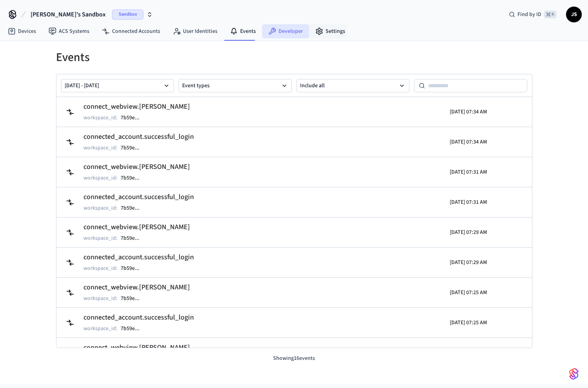 The width and height of the screenshot is (588, 388). What do you see at coordinates (286, 31) in the screenshot?
I see `a: Developer` at bounding box center [286, 31].